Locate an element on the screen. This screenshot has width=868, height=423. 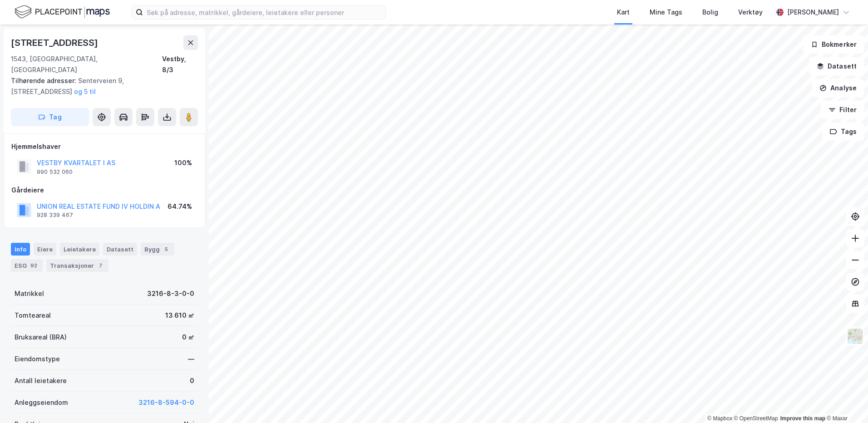
input: Søk på adresse, matrikkel, gårdeiere, leietakere eller personer is located at coordinates (264, 12).